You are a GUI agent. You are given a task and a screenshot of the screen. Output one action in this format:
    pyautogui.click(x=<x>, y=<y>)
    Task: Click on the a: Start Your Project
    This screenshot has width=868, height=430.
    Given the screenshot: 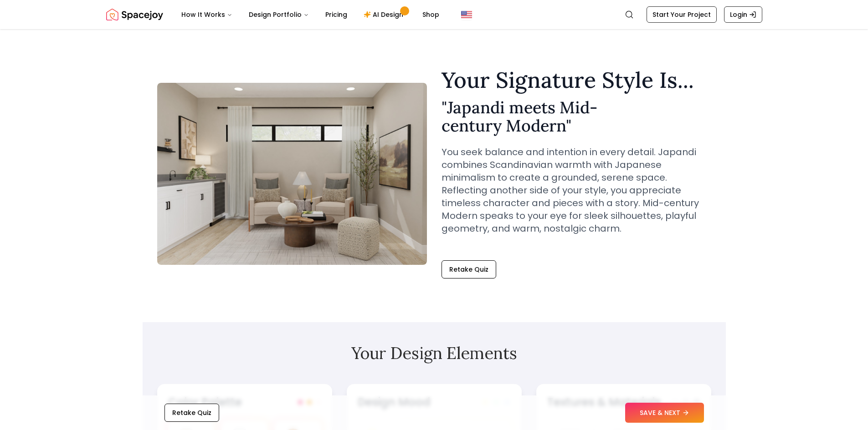 What is the action you would take?
    pyautogui.click(x=681, y=15)
    